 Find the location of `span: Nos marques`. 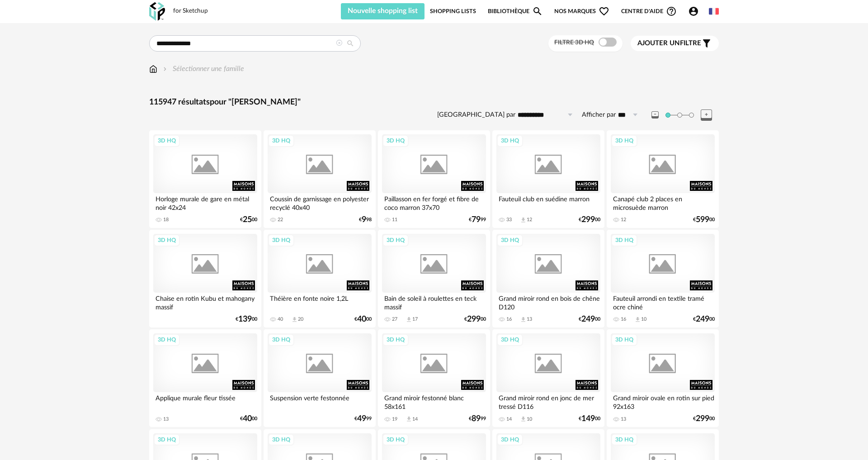

span: Nos marques is located at coordinates (582, 11).